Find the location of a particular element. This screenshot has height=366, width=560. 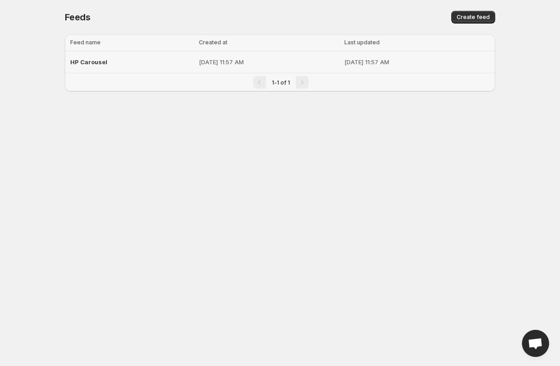

span: 1-1 of 1 is located at coordinates (281, 82).